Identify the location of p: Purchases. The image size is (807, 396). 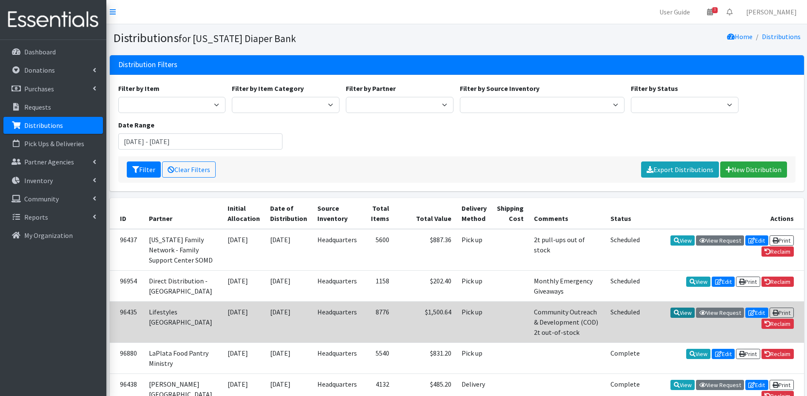
(39, 89).